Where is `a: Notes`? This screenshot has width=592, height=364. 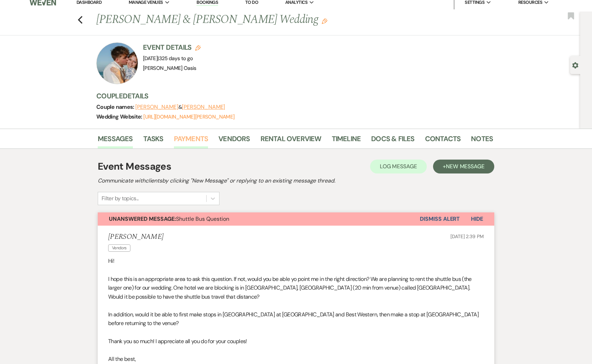 a: Notes is located at coordinates (482, 141).